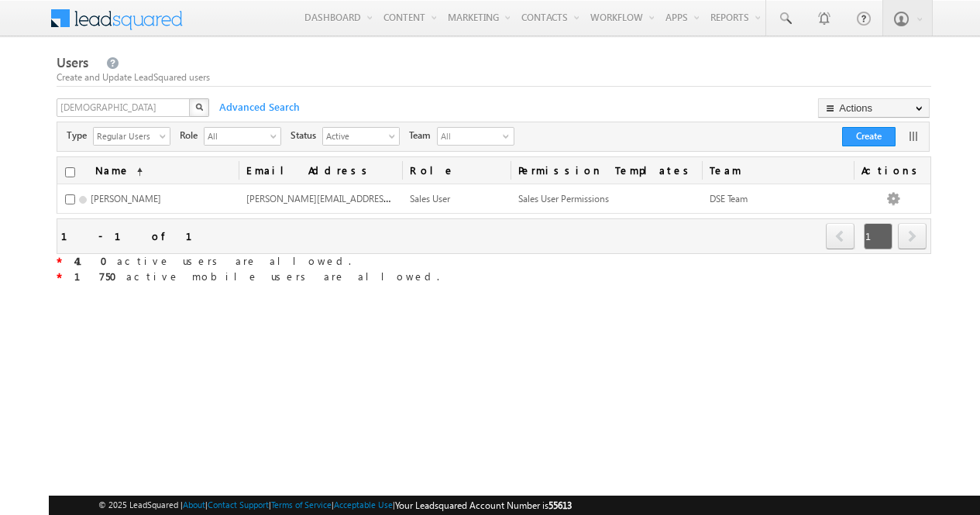  What do you see at coordinates (335, 505) in the screenshot?
I see `span: © 2025 LeadSquared | | | | |` at bounding box center [335, 505].